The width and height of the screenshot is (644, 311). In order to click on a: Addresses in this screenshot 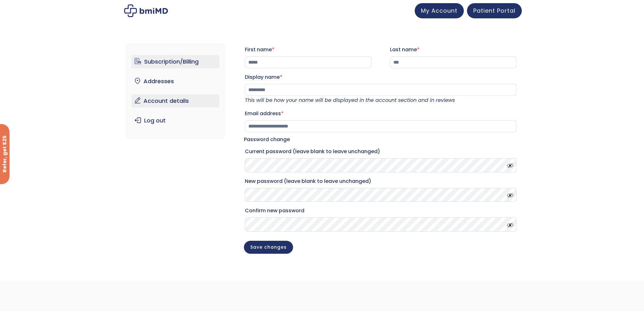, I will do `click(175, 81)`.